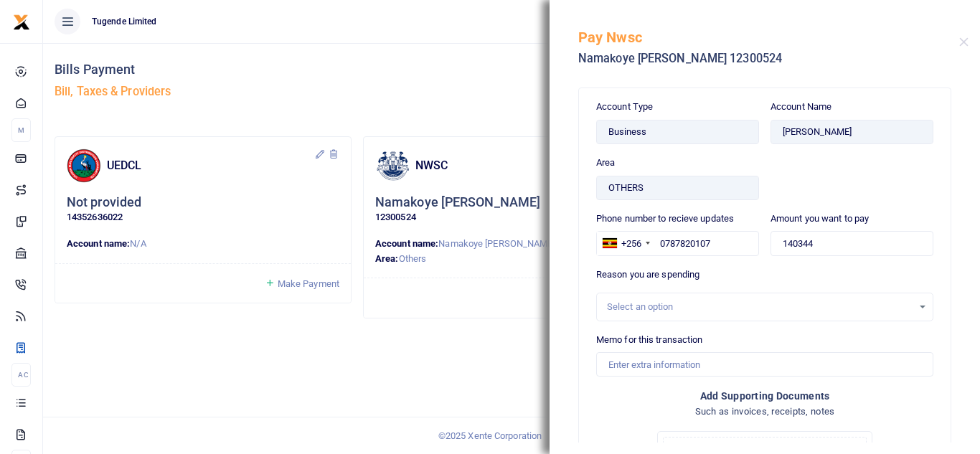 This screenshot has width=980, height=454. What do you see at coordinates (648, 274) in the screenshot?
I see `label: Reason you are spending` at bounding box center [648, 274].